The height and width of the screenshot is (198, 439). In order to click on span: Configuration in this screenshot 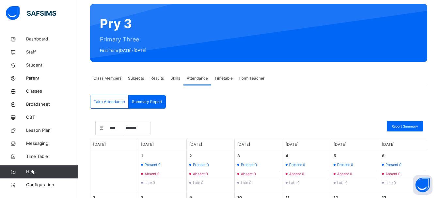, I will do `click(52, 185)`.